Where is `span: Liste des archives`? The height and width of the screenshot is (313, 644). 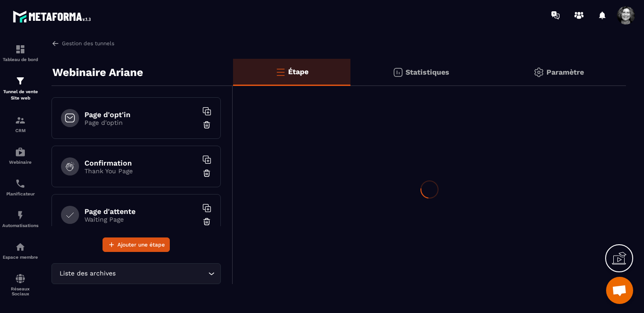 span: Liste des archives is located at coordinates (87, 274).